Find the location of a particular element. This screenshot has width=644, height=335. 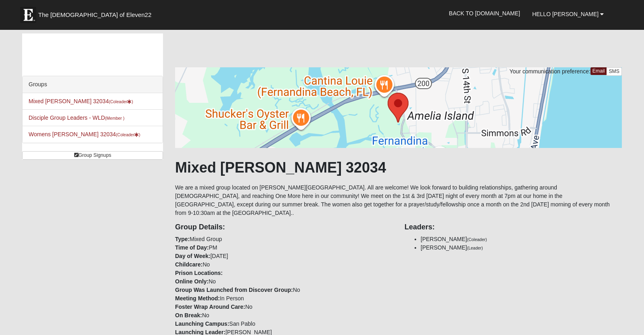

img: Eleven22 logo is located at coordinates (28, 15).